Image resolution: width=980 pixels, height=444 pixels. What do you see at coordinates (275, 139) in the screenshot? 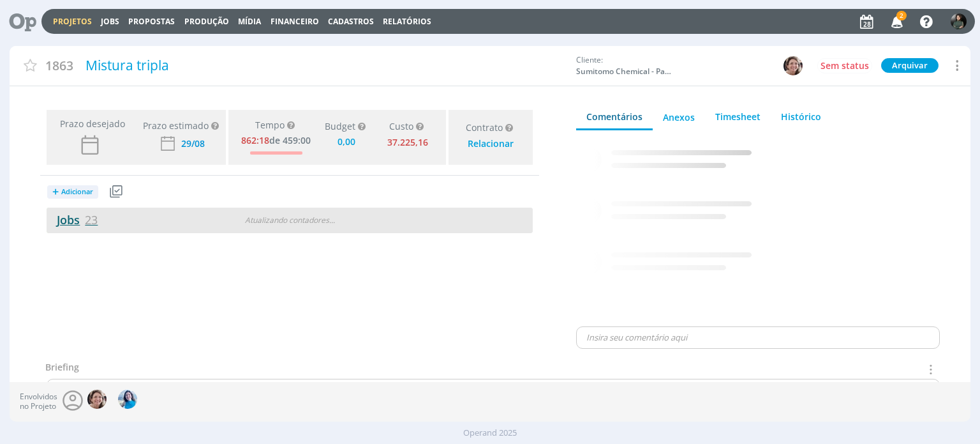
I see `div: de 459:00` at bounding box center [275, 139].